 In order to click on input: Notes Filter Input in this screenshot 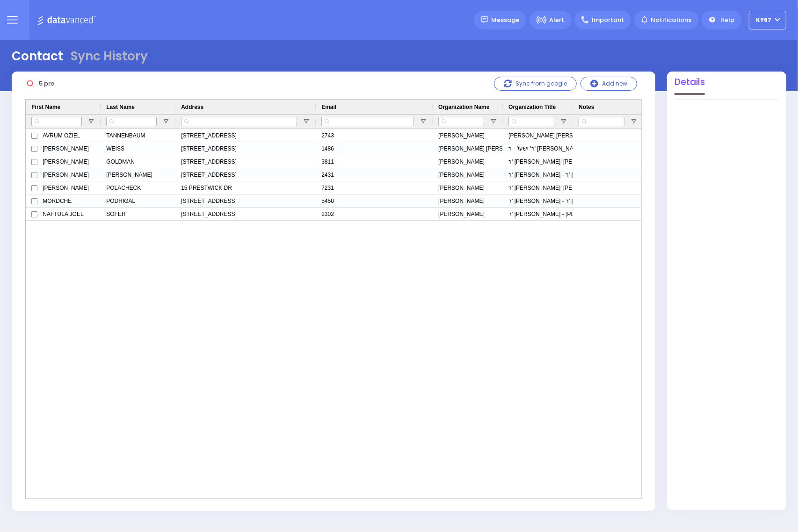, I will do `click(601, 122)`.